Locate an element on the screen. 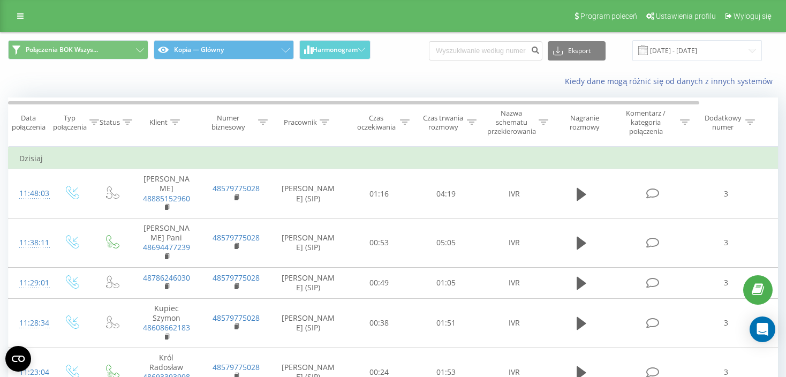 This screenshot has height=377, width=786. td: 05:05 is located at coordinates (446, 243).